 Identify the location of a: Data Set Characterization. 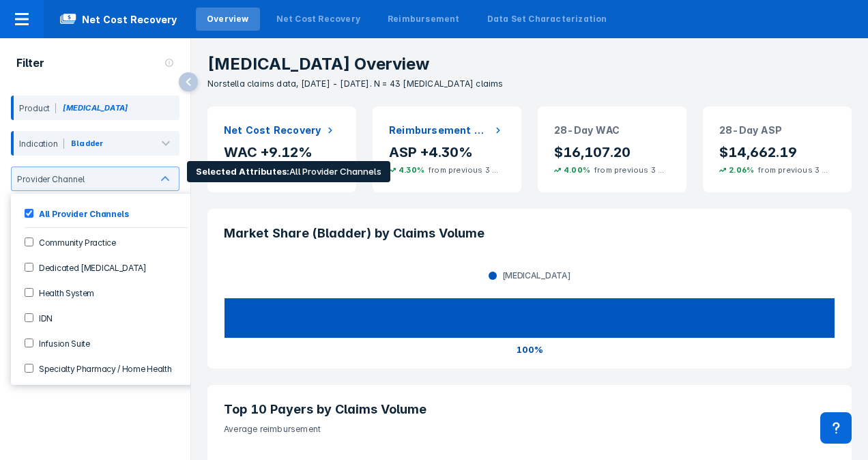
(547, 19).